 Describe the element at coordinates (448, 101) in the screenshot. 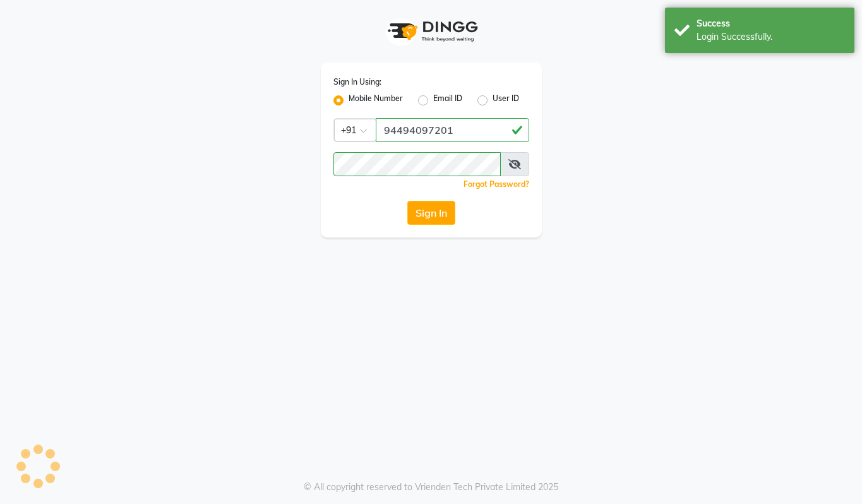

I see `label: Email ID` at that location.